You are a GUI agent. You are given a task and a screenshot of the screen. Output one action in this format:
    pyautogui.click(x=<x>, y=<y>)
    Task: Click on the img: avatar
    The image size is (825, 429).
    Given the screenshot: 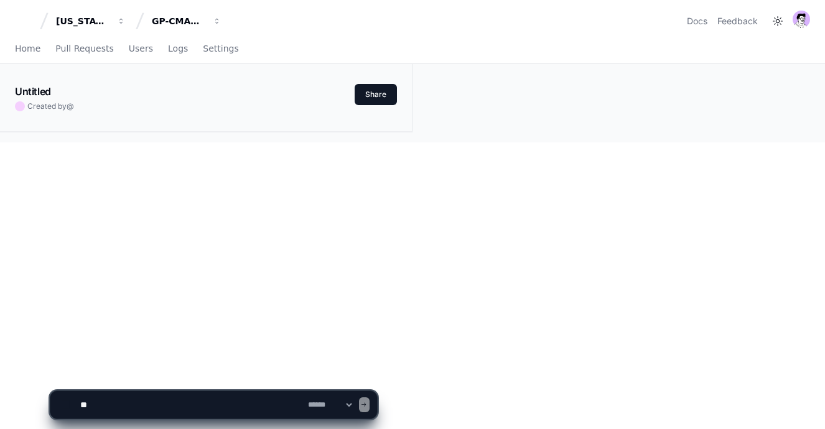 What is the action you would take?
    pyautogui.click(x=801, y=19)
    